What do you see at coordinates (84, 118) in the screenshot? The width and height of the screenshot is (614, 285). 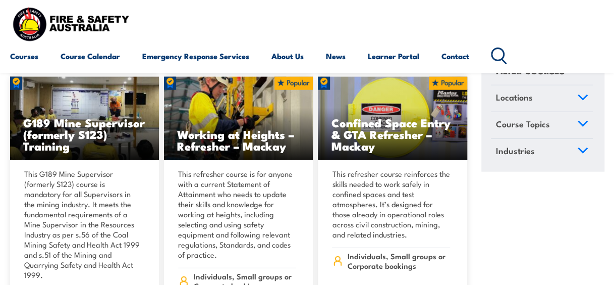 I see `a: G189 Mine Supervisor (formerly S123) Training` at bounding box center [84, 118].